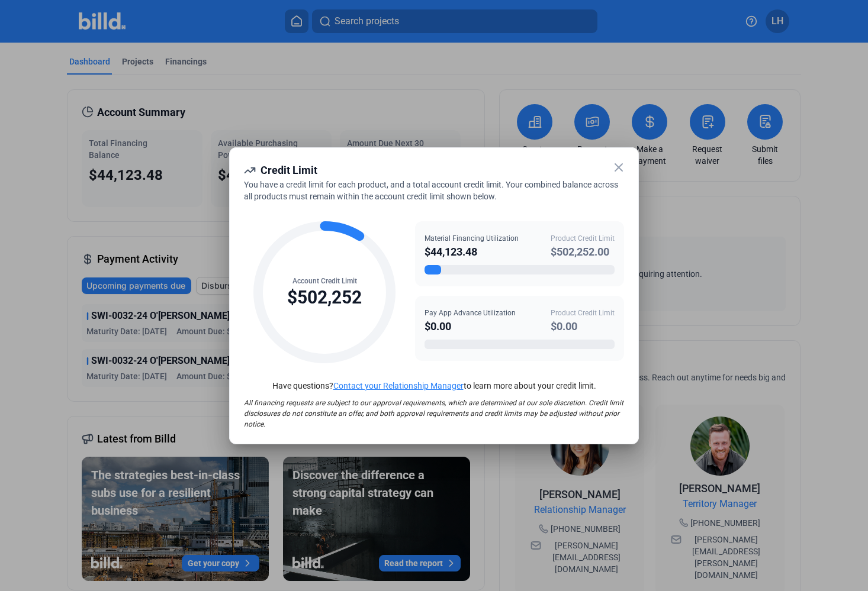 Image resolution: width=868 pixels, height=591 pixels. What do you see at coordinates (471, 252) in the screenshot?
I see `div: $44,123.48` at bounding box center [471, 252].